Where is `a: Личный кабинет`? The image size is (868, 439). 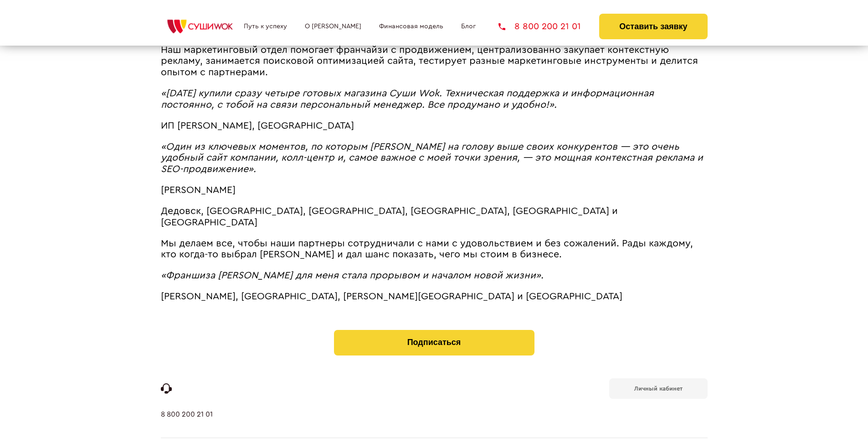
a: Личный кабинет is located at coordinates (658, 388).